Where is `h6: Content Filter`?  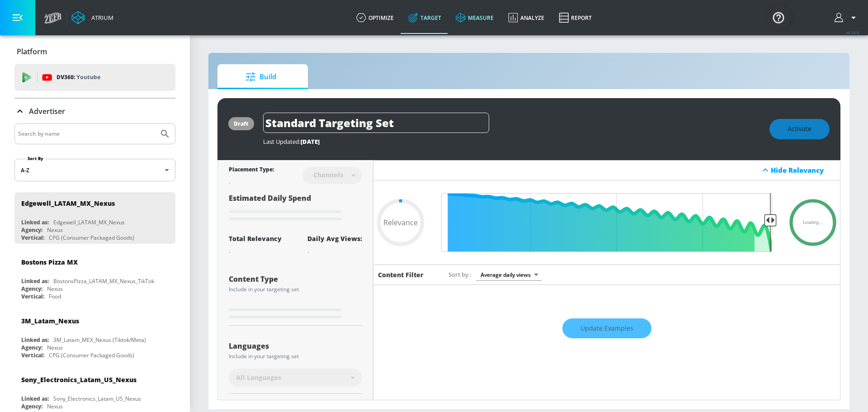
h6: Content Filter is located at coordinates (401, 274).